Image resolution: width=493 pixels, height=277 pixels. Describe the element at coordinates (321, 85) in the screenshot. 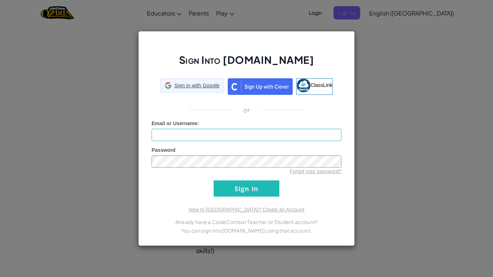

I see `span: ClassLink` at that location.